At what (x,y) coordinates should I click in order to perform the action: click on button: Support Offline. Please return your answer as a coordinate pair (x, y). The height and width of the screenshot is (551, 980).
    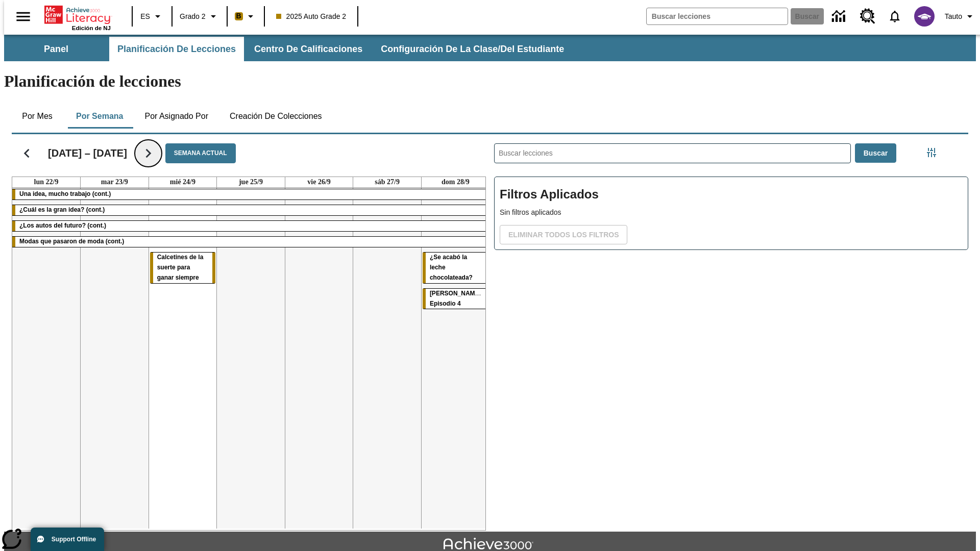
    Looking at the image, I should click on (67, 539).